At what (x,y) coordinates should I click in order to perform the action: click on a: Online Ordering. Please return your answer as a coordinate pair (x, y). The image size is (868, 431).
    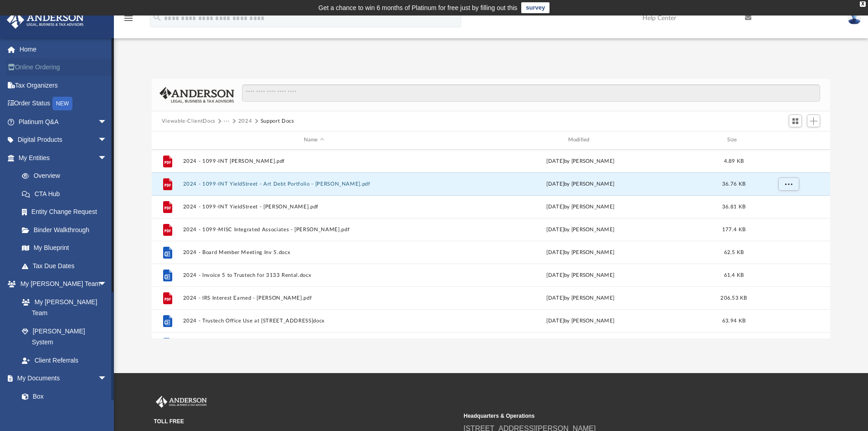
    Looking at the image, I should click on (63, 67).